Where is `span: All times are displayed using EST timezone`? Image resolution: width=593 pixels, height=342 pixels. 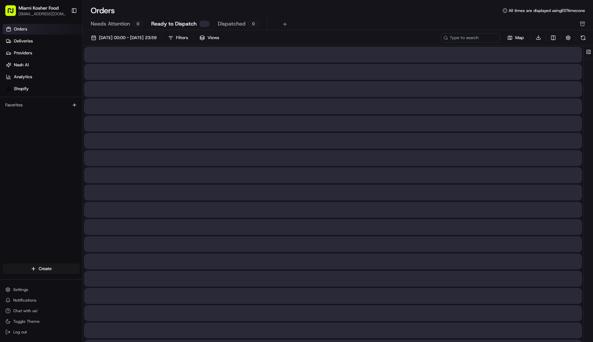 span: All times are displayed using EST timezone is located at coordinates (547, 11).